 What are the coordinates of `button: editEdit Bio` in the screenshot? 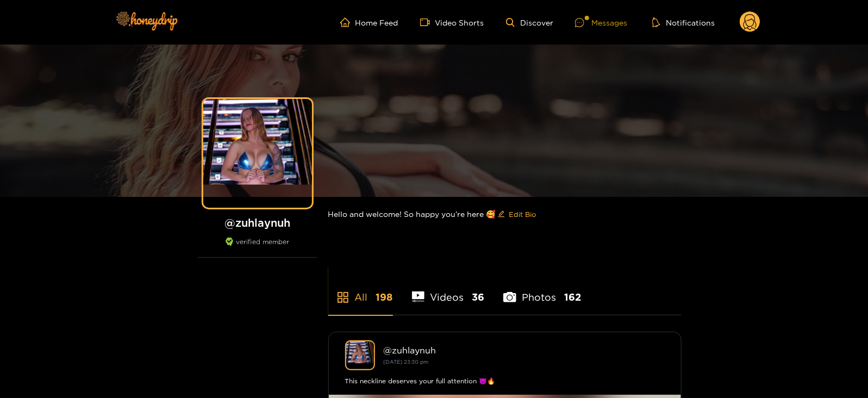 It's located at (517, 214).